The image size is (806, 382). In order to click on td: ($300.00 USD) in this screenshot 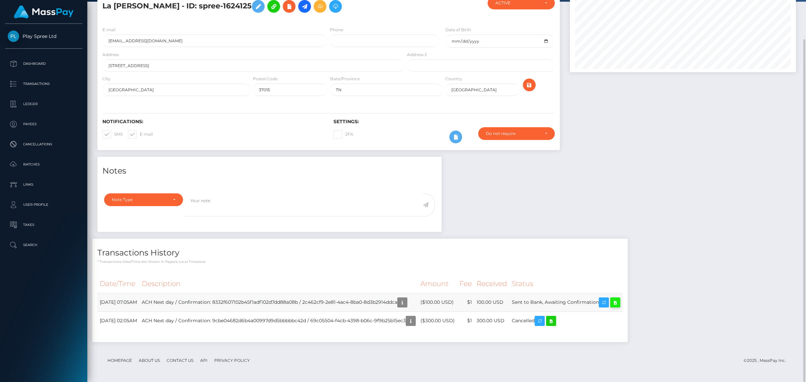, I will do `click(438, 321)`.